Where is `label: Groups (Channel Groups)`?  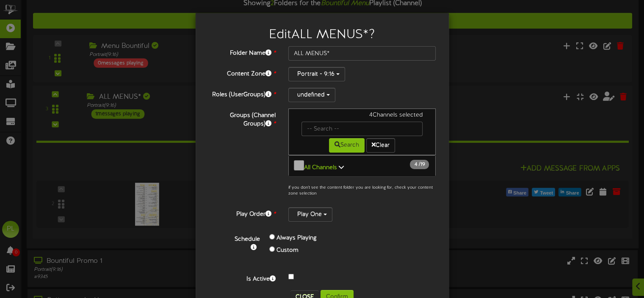 label: Groups (Channel Groups) is located at coordinates (242, 118).